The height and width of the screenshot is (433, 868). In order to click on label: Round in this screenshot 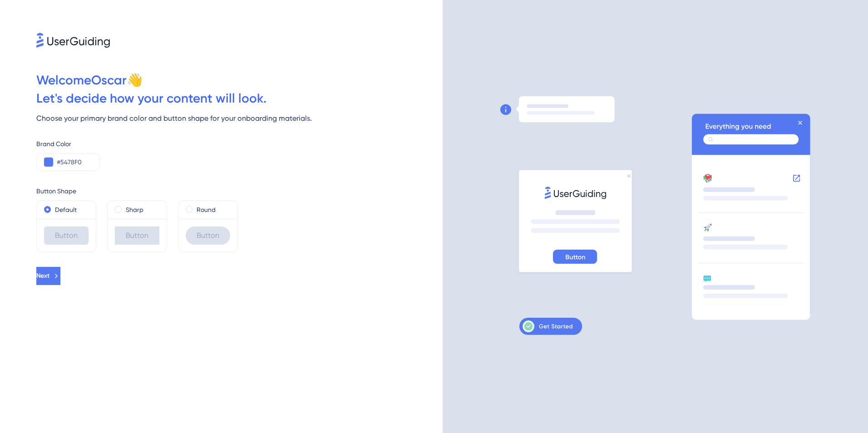, I will do `click(206, 210)`.